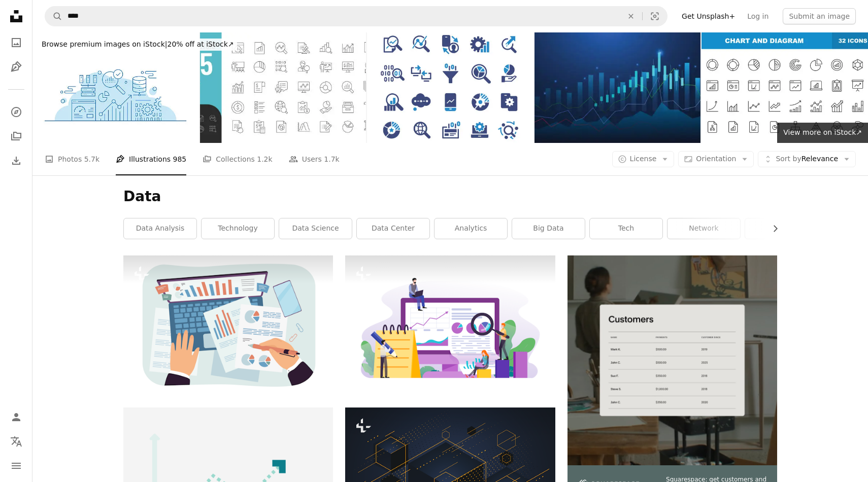 This screenshot has width=868, height=482. What do you see at coordinates (643, 159) in the screenshot?
I see `span: License` at bounding box center [643, 159].